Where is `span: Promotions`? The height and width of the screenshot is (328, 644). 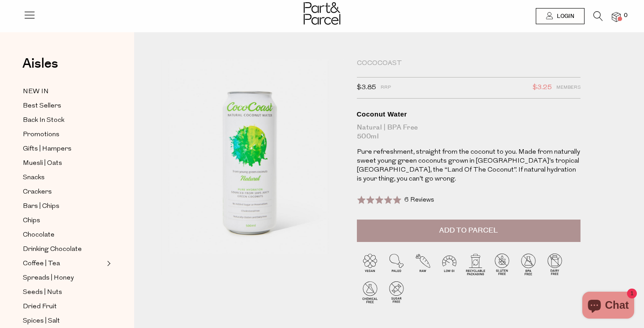
span: Promotions is located at coordinates (41, 135).